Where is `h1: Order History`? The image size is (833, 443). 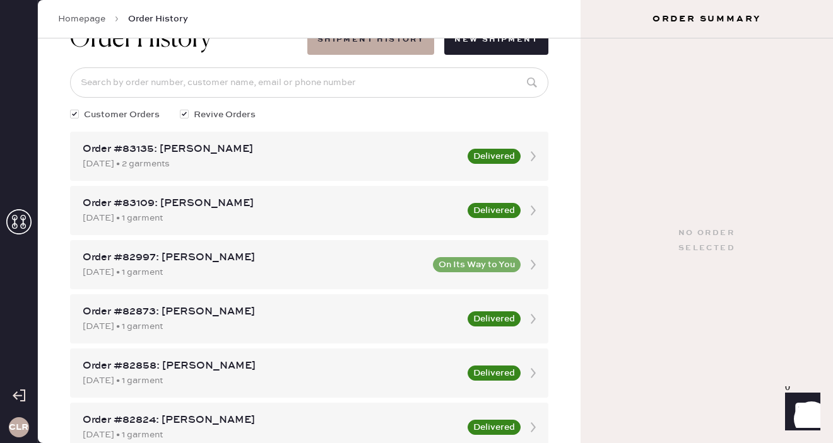 h1: Order History is located at coordinates (141, 40).